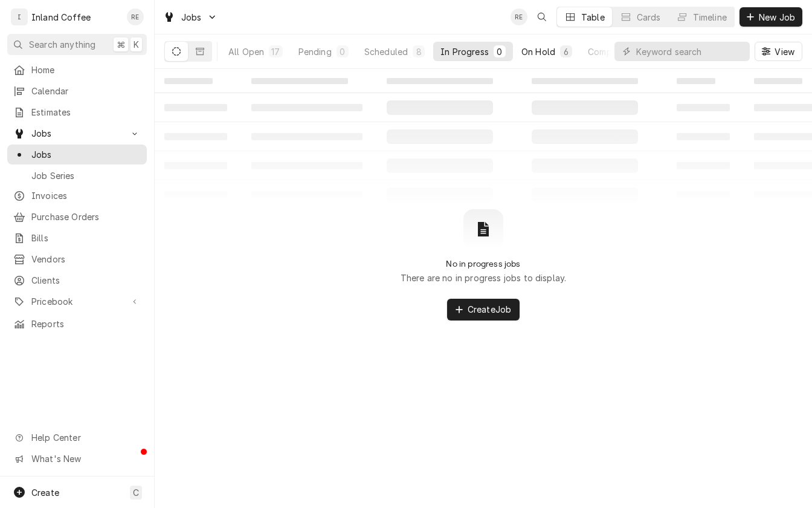  Describe the element at coordinates (610, 51) in the screenshot. I see `div: Completed` at that location.